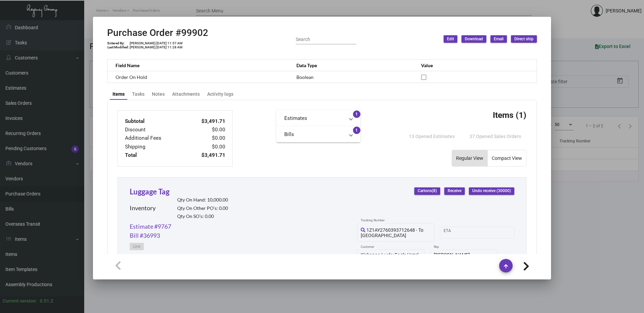  I want to click on div: Items, so click(118, 94).